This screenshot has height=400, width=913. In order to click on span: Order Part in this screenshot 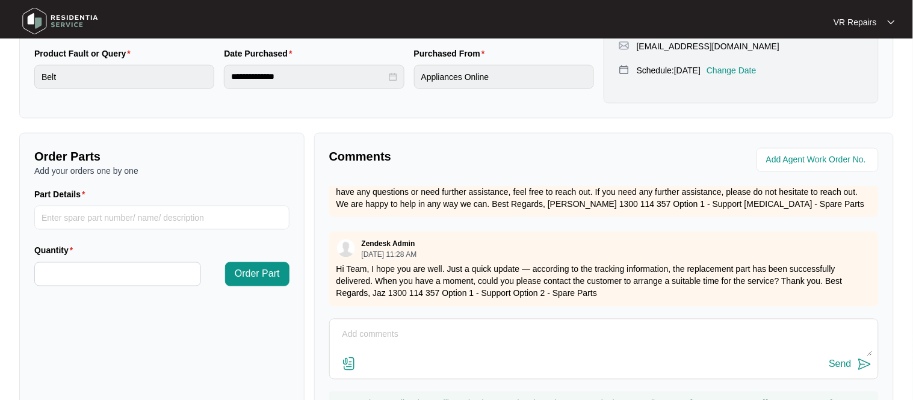, I will do `click(257, 274)`.